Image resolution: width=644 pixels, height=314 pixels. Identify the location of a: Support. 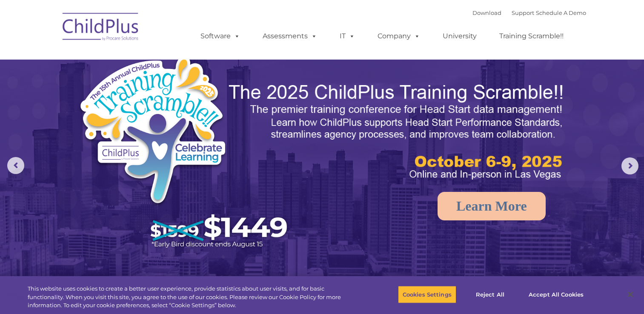
(523, 13).